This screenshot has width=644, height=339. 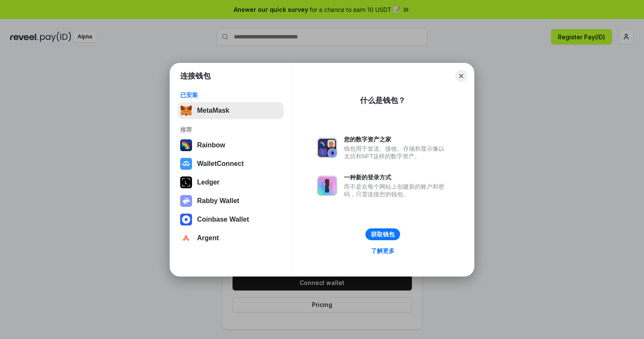 I want to click on div: 已安装, so click(x=230, y=95).